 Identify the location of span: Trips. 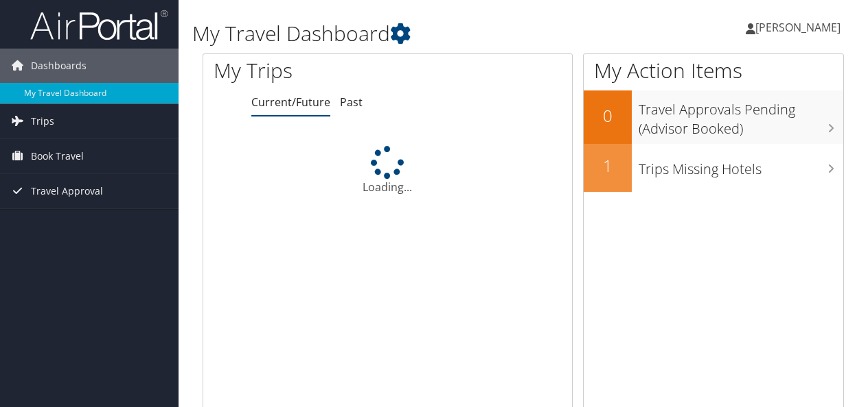
(43, 121).